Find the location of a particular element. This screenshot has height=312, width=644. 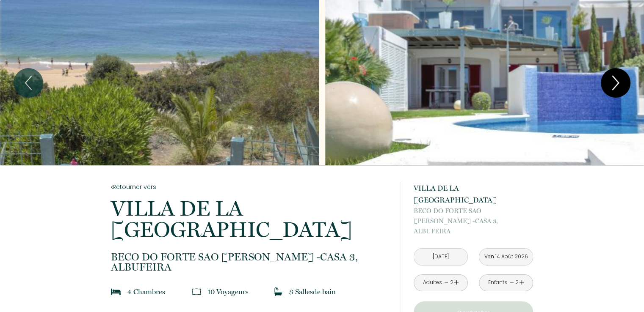

p: 3 Salle de bain is located at coordinates (312, 292).